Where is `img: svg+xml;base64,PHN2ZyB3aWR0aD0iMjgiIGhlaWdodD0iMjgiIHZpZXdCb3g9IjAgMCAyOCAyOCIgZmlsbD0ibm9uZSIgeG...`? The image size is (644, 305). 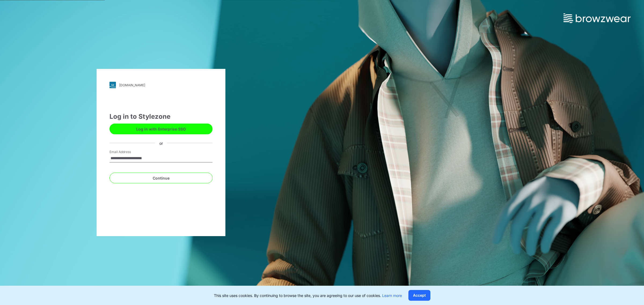
img: svg+xml;base64,PHN2ZyB3aWR0aD0iMjgiIGhlaWdodD0iMjgiIHZpZXdCb3g9IjAgMCAyOCAyOCIgZmlsbD0ibm9uZSIgeG... is located at coordinates (113, 85).